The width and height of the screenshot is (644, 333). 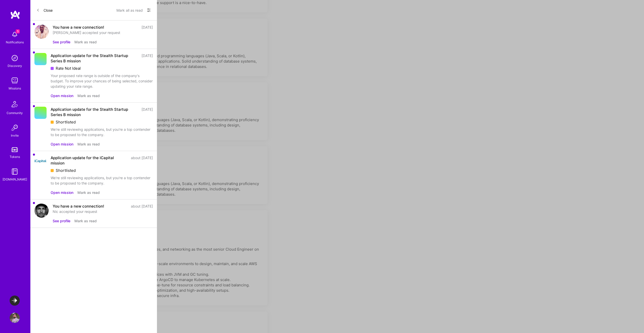 I want to click on div: Discovery, so click(x=14, y=66).